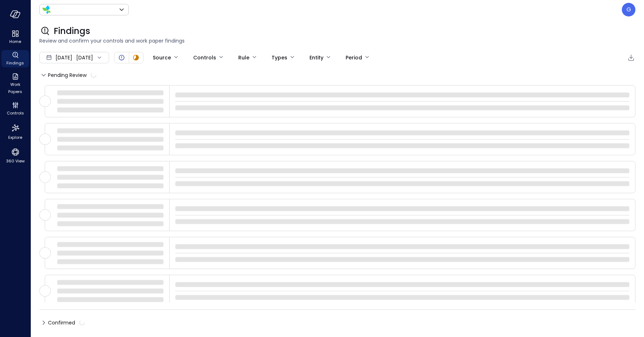 The image size is (644, 337). I want to click on p: G, so click(629, 10).